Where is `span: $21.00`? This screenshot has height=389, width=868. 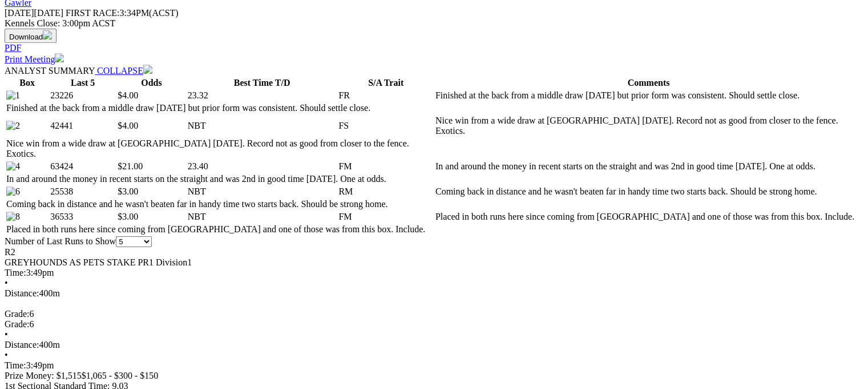 span: $21.00 is located at coordinates (130, 166).